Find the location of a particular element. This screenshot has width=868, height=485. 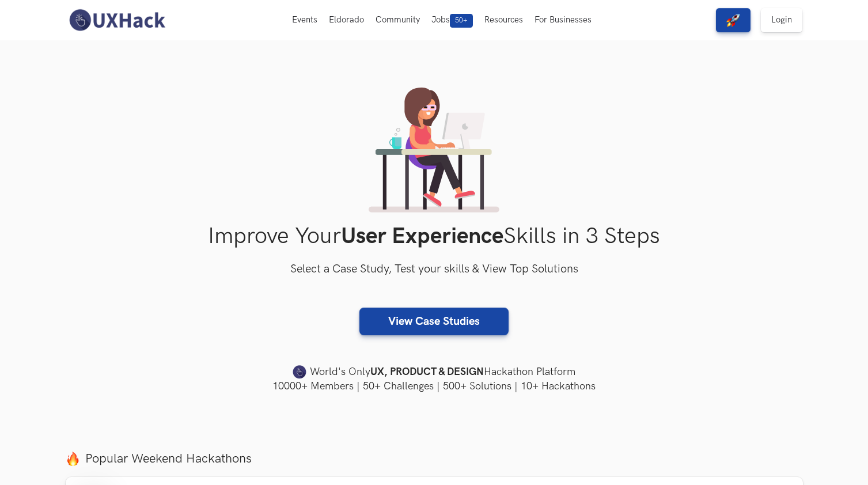

a: View Case Studies is located at coordinates (434, 322).